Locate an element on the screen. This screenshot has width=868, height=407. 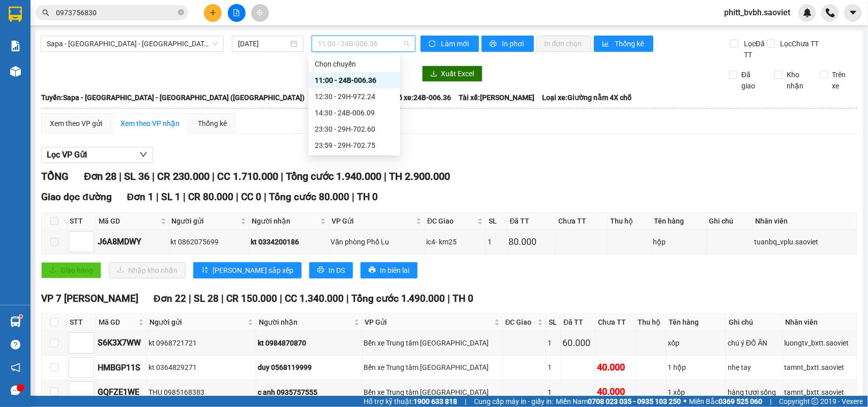
strong: 1900 633 818 is located at coordinates (435, 402).